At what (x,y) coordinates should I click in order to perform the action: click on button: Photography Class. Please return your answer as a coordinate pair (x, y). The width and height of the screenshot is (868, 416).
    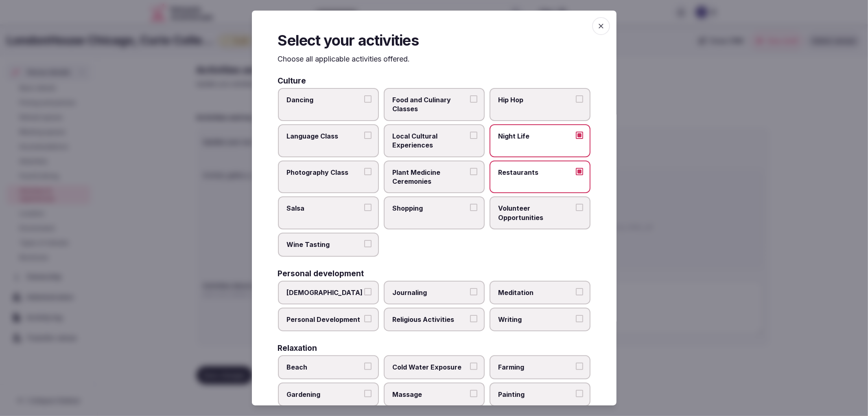
    Looking at the image, I should click on (368, 172).